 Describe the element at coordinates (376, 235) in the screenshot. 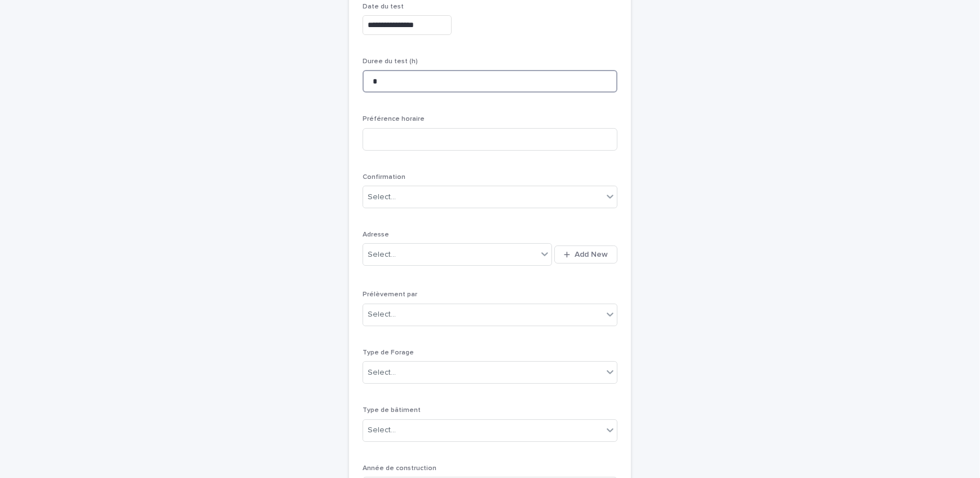

I see `span: Adresse` at that location.